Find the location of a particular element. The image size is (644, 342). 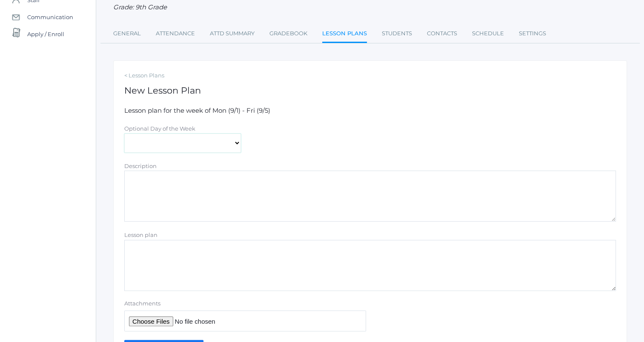

label: Attachments is located at coordinates (245, 304).